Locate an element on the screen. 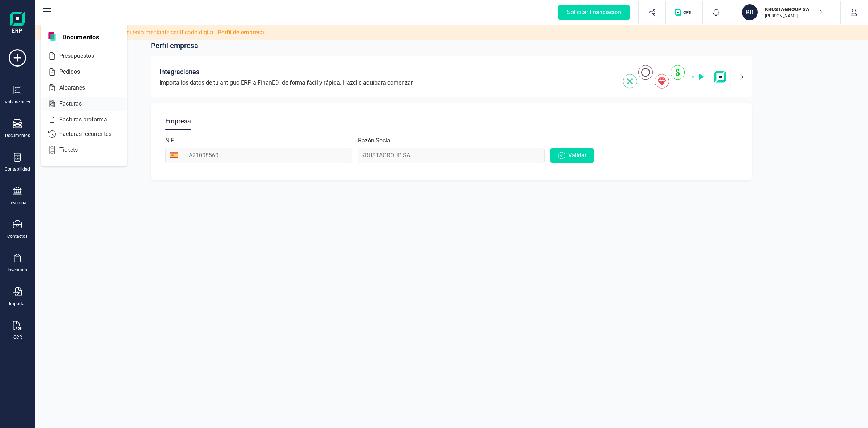 This screenshot has width=868, height=428. span: Albaranes is located at coordinates (77, 88).